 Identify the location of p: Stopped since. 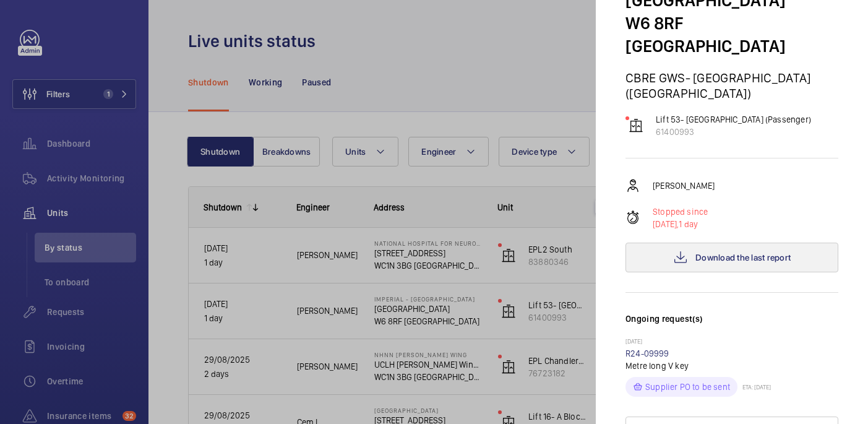
(680, 211).